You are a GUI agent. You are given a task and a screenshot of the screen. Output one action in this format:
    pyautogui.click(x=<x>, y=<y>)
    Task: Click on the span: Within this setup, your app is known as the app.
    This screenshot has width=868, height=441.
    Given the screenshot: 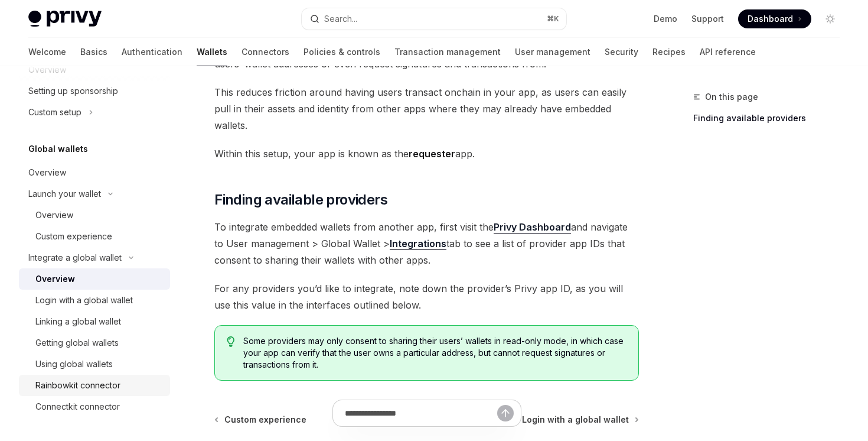 What is the action you would take?
    pyautogui.click(x=426, y=154)
    